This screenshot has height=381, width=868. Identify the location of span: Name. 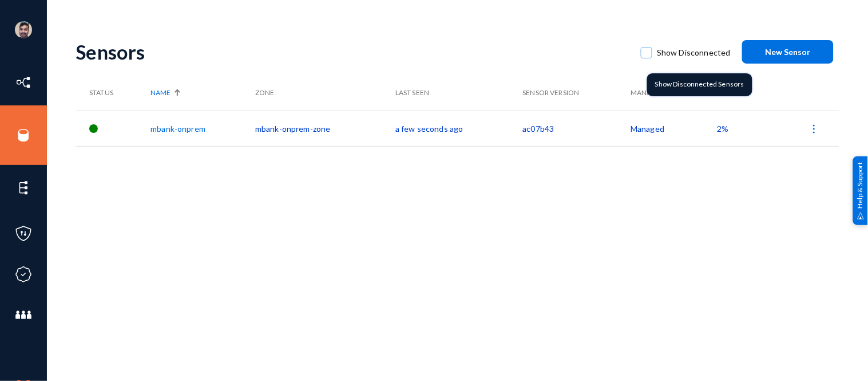
(160, 93).